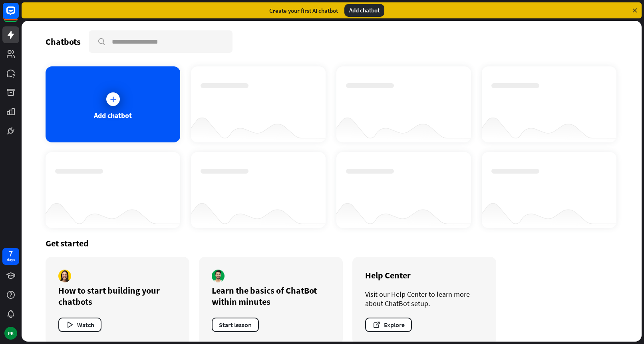 The height and width of the screenshot is (344, 644). What do you see at coordinates (271, 296) in the screenshot?
I see `div: Learn the basics of ChatBot within minutes` at bounding box center [271, 296].